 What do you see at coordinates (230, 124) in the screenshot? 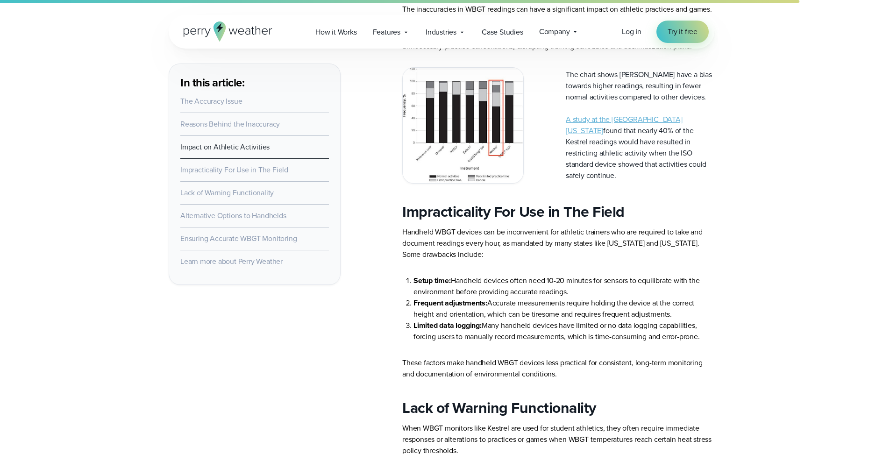
I see `a: Reasons Behind the Inaccuracy` at bounding box center [230, 124].